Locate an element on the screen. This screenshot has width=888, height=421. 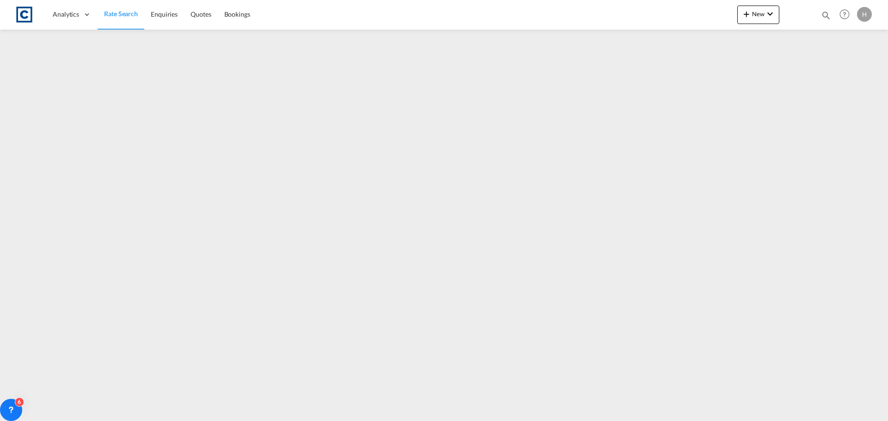
div: Help is located at coordinates (846, 15).